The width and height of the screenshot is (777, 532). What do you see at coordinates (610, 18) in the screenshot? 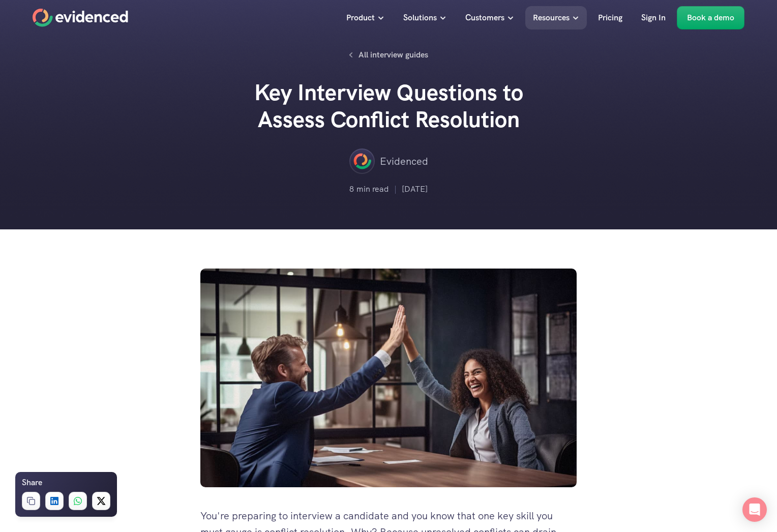
I see `a: Pricing` at bounding box center [610, 18].